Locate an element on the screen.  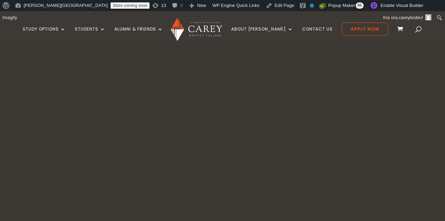
span: careybcdev is located at coordinates (410, 17).